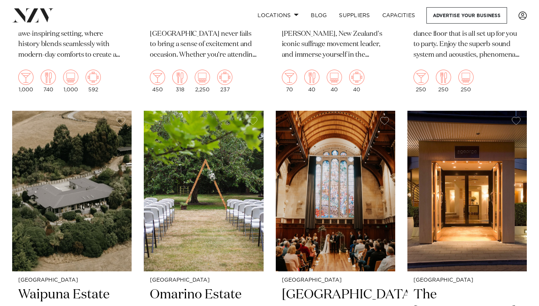 The image size is (539, 306). Describe the element at coordinates (157, 81) in the screenshot. I see `div: 450` at that location.